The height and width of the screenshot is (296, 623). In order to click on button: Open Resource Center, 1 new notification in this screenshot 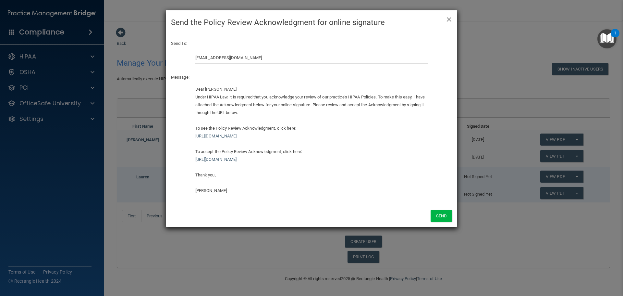, I will do `click(607, 39)`.